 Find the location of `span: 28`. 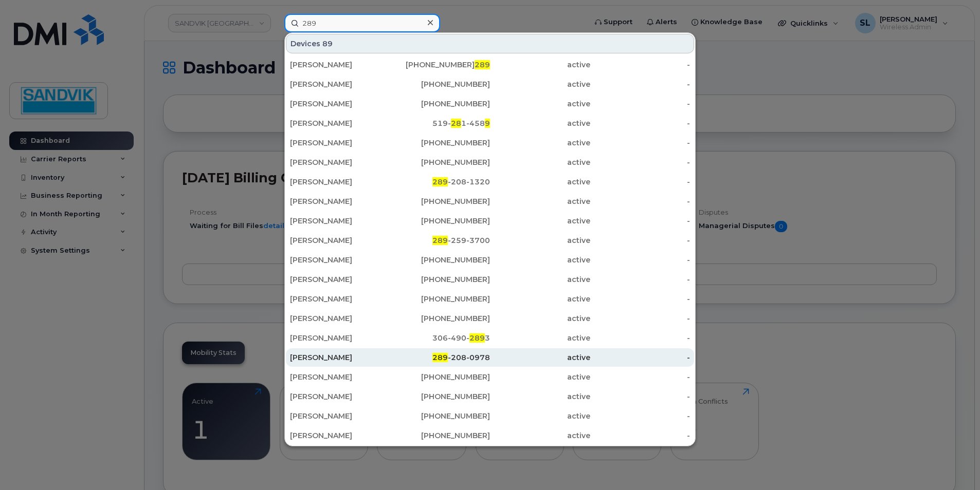

span: 28 is located at coordinates (456, 123).